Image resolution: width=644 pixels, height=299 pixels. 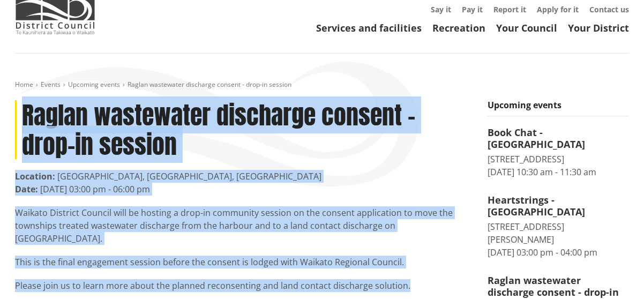 I want to click on a: Apply for it, so click(x=558, y=9).